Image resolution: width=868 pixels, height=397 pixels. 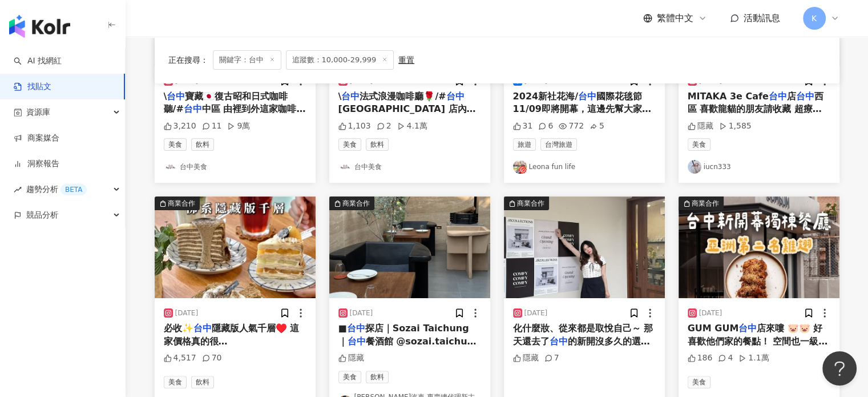 I want to click on div: 31, so click(x=522, y=126).